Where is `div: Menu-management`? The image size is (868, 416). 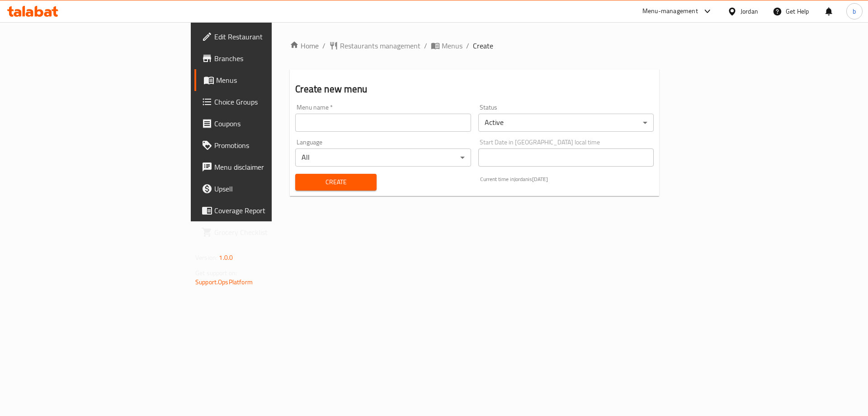
div: Menu-management is located at coordinates (670, 11).